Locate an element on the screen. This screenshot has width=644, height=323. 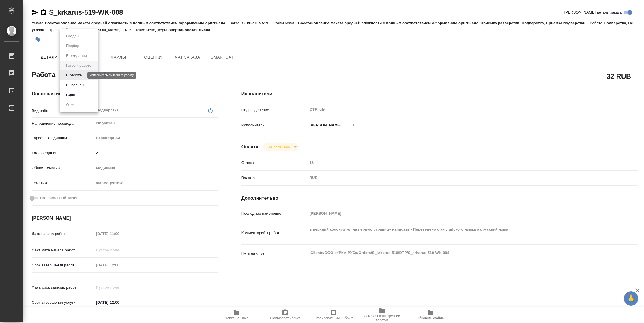
button: Готов к работе is located at coordinates (79, 66).